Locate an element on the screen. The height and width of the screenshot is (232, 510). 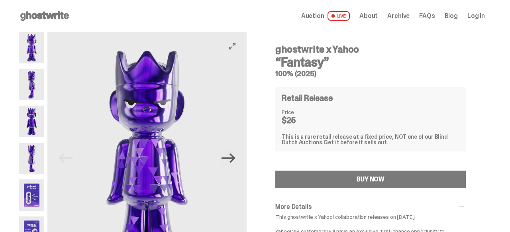
img: Yahoo-HG---4.png is located at coordinates (31, 158).